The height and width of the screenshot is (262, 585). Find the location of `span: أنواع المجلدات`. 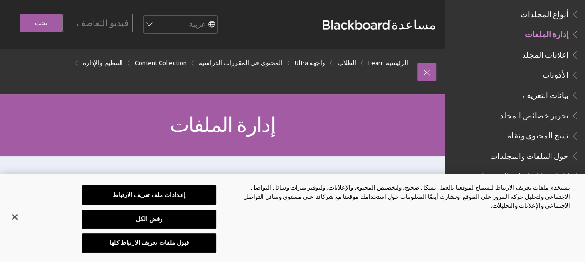

span: أنواع المجلدات is located at coordinates (544, 13).